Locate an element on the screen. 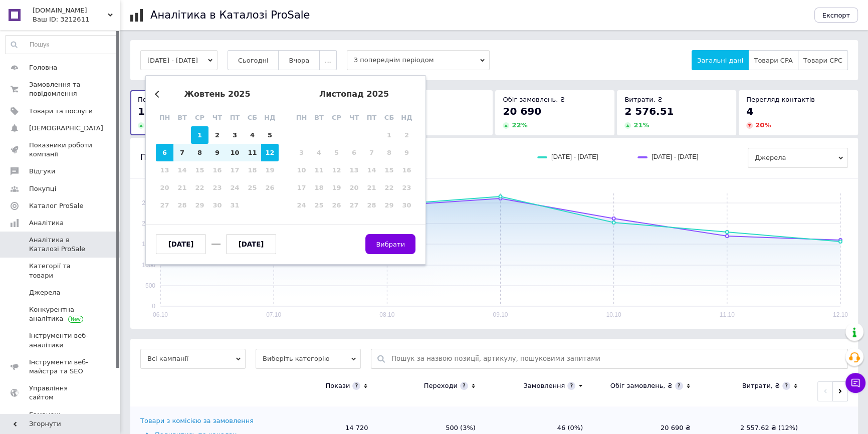 The image size is (868, 434). button: Товари CPA is located at coordinates (773, 60).